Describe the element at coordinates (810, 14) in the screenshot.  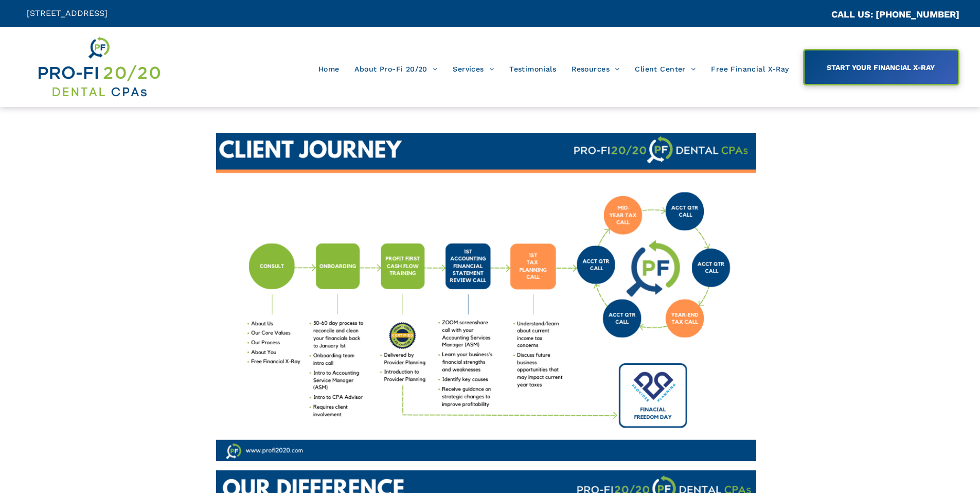
I see `span: CA::CALLC` at that location.